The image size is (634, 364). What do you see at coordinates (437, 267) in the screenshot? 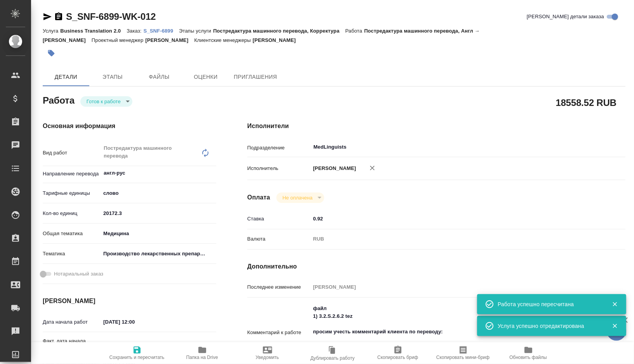
I see `h4: Дополнительно` at bounding box center [437, 267].